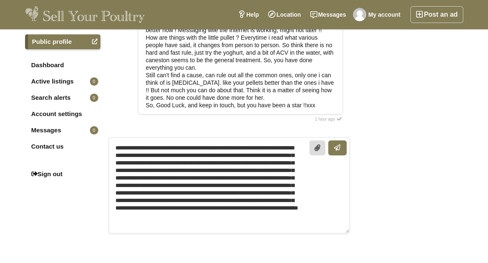  I want to click on a: Public profile, so click(63, 42).